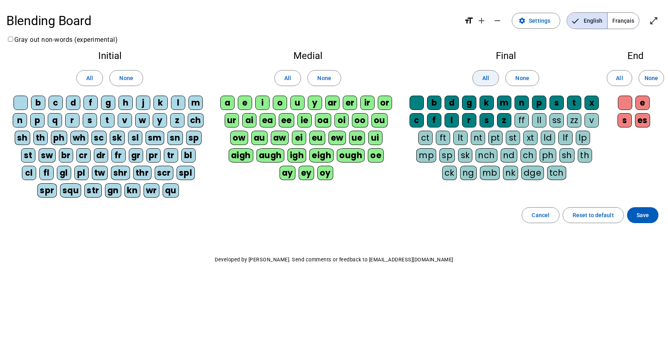  I want to click on div: lp, so click(583, 138).